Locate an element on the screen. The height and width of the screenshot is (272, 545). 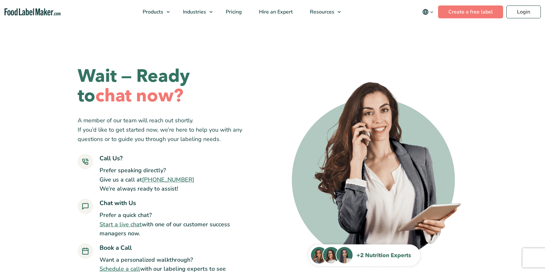
strong: Book a Call is located at coordinates (116, 248).